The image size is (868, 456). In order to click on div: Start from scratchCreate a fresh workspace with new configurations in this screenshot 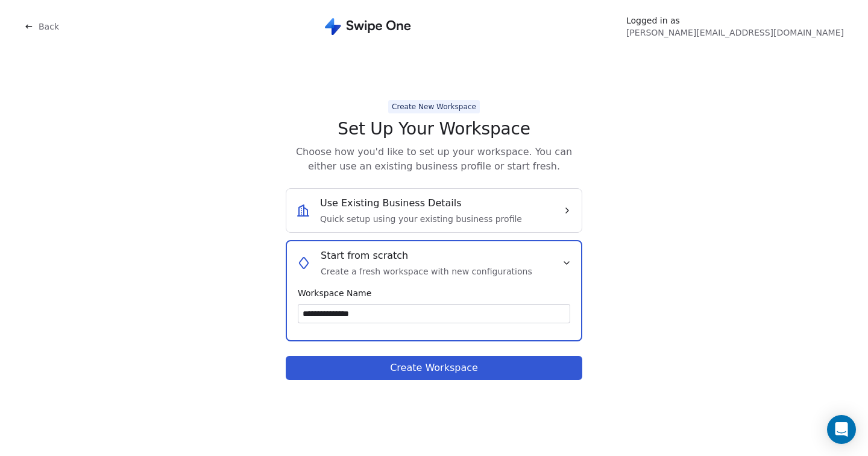, I will do `click(434, 305)`.